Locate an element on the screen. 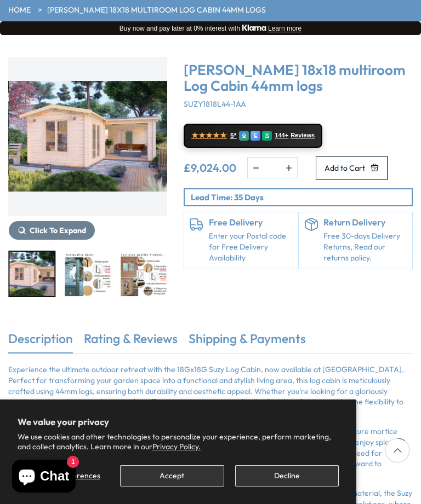 This screenshot has height=504, width=421. span: Add to Cart is located at coordinates (345, 168).